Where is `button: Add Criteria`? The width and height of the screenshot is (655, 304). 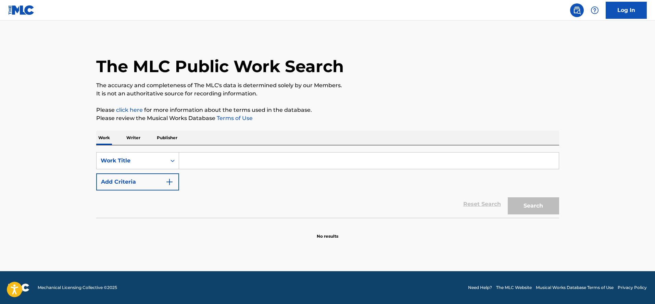 button: Add Criteria is located at coordinates (138, 182).